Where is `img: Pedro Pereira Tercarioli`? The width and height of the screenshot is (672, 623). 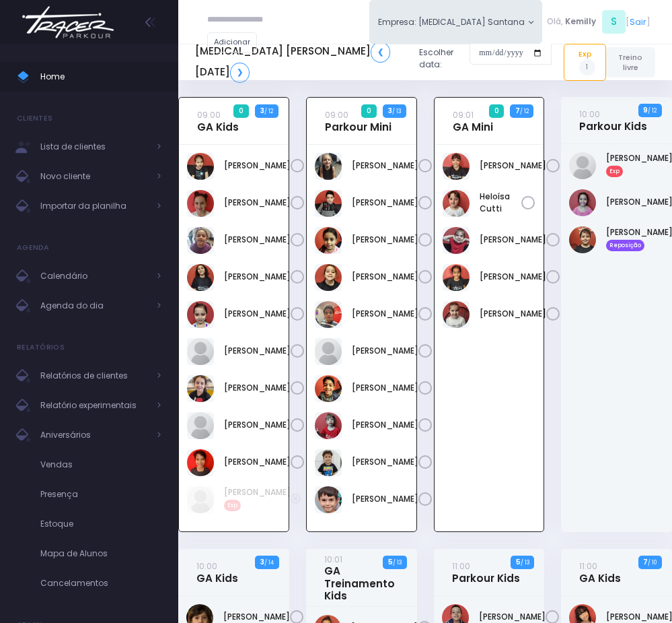
img: Pedro Pereira Tercarioli is located at coordinates (328, 463).